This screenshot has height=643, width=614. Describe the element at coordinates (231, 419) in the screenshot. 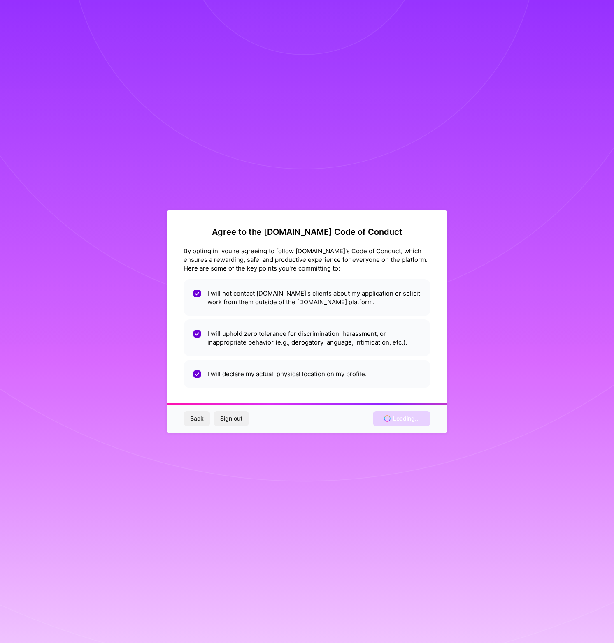

I see `span: Sign out` at that location.